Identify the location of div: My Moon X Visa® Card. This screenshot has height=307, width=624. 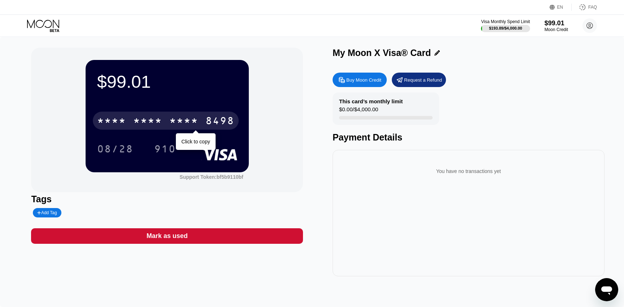
(382, 53).